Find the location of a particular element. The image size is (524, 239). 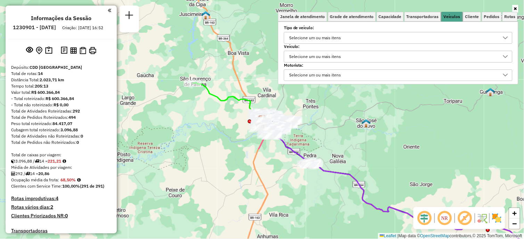

h4: Rotas improdutivas: is located at coordinates (61, 198).